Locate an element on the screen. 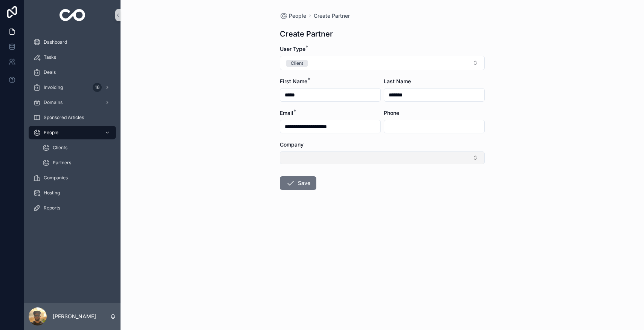 The height and width of the screenshot is (330, 644). a: Reports is located at coordinates (73, 208).